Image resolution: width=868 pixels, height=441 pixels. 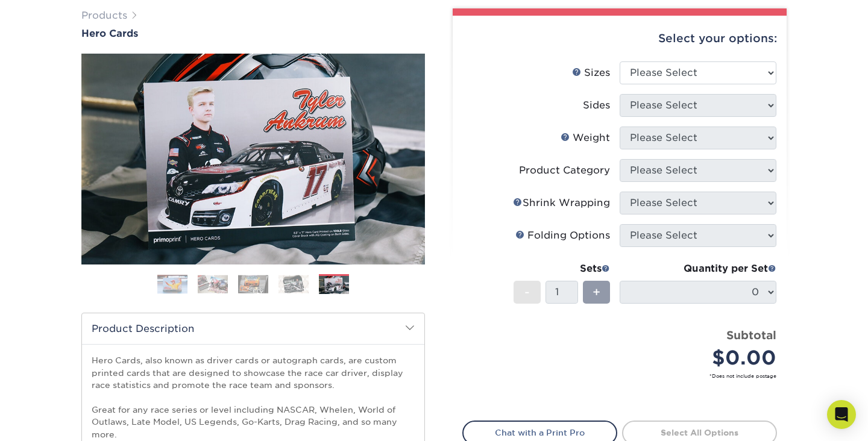 What do you see at coordinates (596, 105) in the screenshot?
I see `div: Sides` at bounding box center [596, 105].